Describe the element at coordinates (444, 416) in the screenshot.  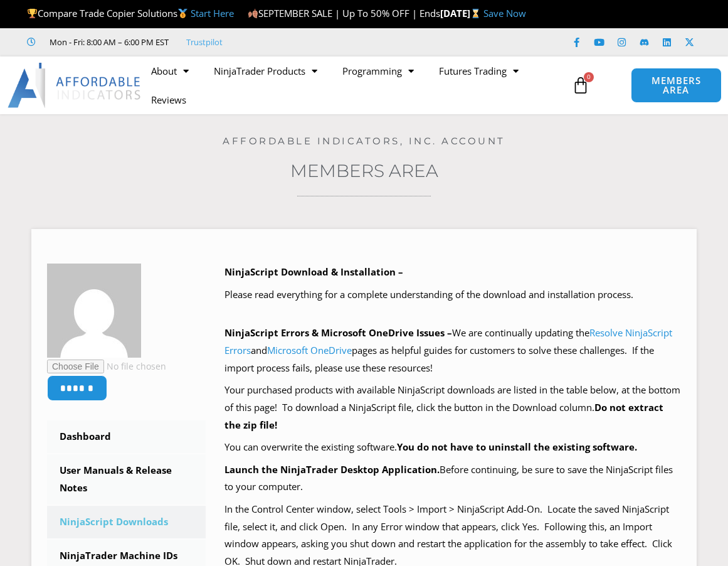
I see `b: Do not extract the zip file!` at that location.